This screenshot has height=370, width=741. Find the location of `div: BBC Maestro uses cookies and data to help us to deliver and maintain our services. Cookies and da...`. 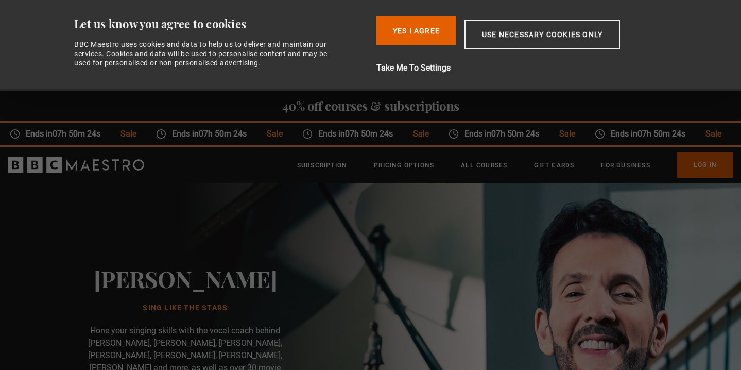

div: BBC Maestro uses cookies and data to help us to deliver and maintain our services. Cookies and da... is located at coordinates (206, 54).